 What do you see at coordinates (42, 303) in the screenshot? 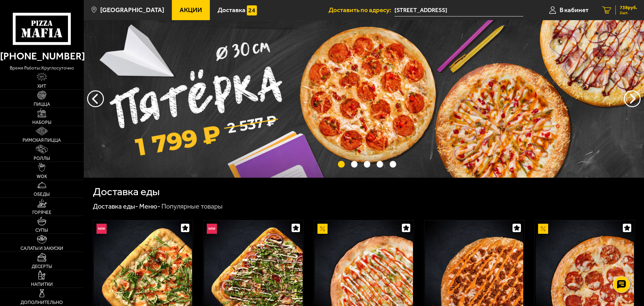
I see `span: Дополнительно` at bounding box center [42, 303].